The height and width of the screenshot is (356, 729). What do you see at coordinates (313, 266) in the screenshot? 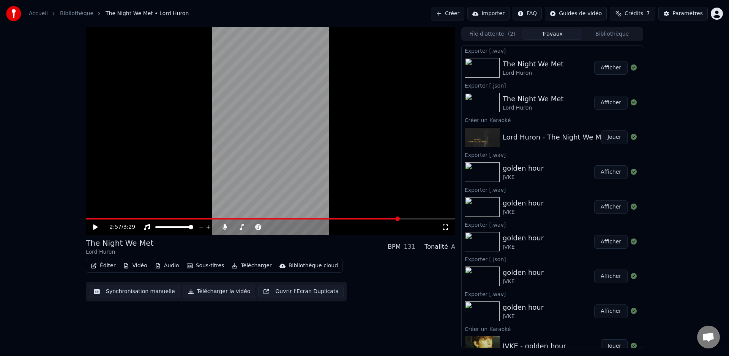
I see `div: Bibliothèque cloud` at bounding box center [313, 266].